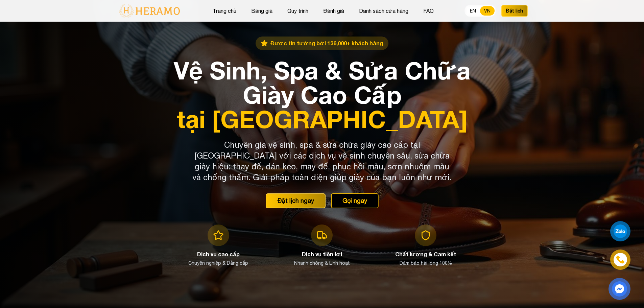 The width and height of the screenshot is (644, 308). What do you see at coordinates (515, 11) in the screenshot?
I see `button: Đặt lịch` at bounding box center [515, 11].